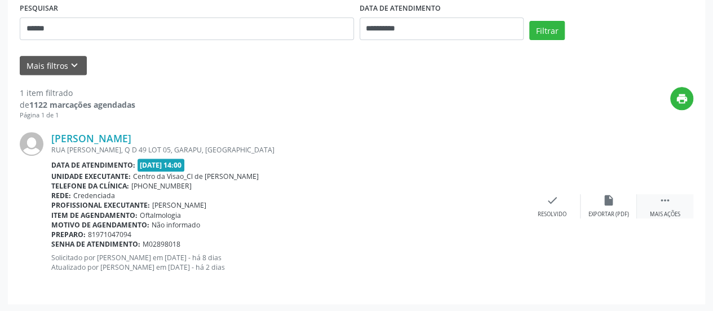 The image size is (713, 311). I want to click on b: Motivo de agendamento:, so click(100, 224).